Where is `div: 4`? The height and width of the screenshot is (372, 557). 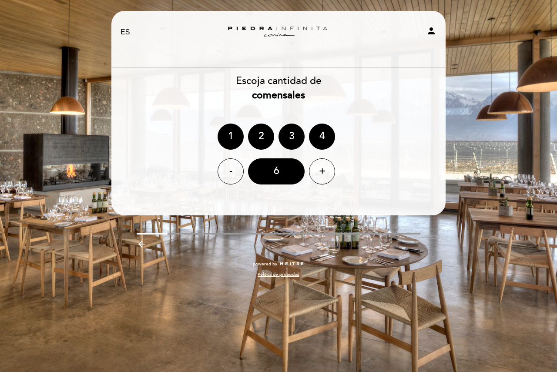 div: 4 is located at coordinates (322, 137).